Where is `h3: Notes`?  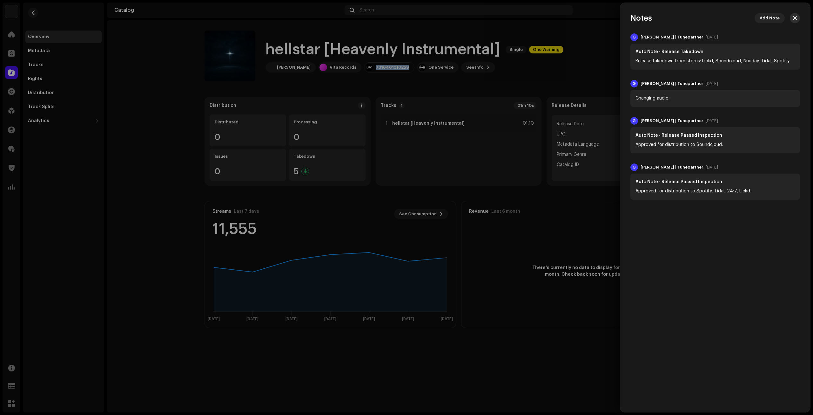
h3: Notes is located at coordinates (642, 18).